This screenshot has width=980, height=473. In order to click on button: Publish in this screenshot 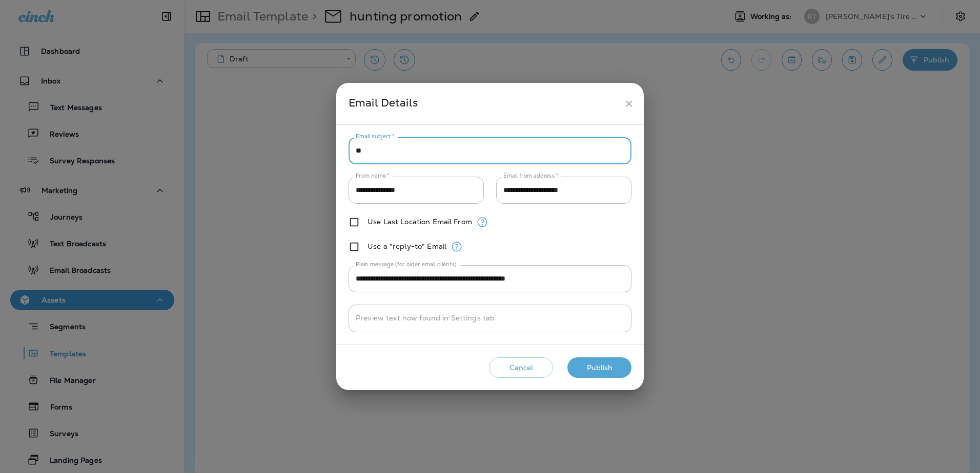, I will do `click(599, 368)`.